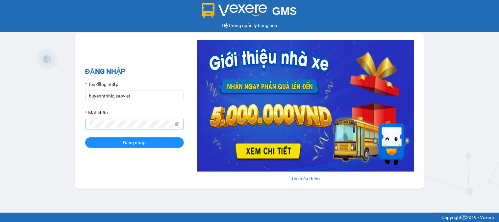 This screenshot has width=499, height=222. I want to click on div: Tìm hiểu thêm, so click(306, 178).